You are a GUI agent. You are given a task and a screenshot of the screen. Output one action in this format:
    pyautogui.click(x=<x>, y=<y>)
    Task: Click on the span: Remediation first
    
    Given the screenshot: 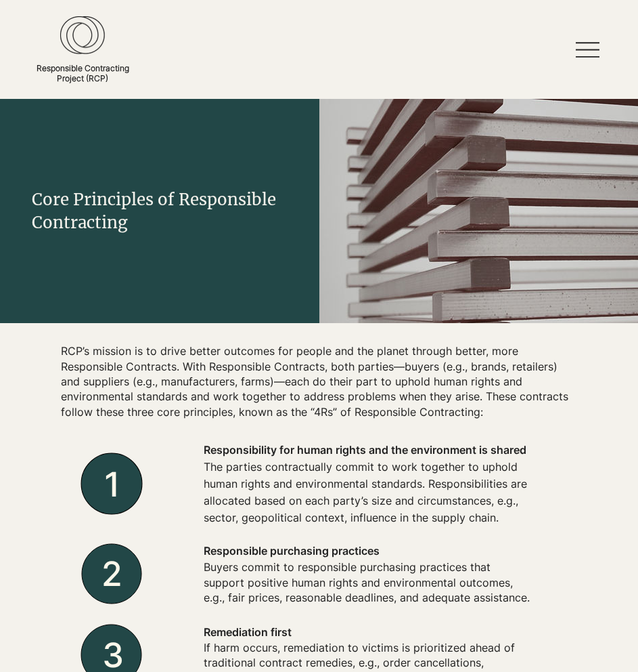 What is the action you would take?
    pyautogui.click(x=247, y=632)
    